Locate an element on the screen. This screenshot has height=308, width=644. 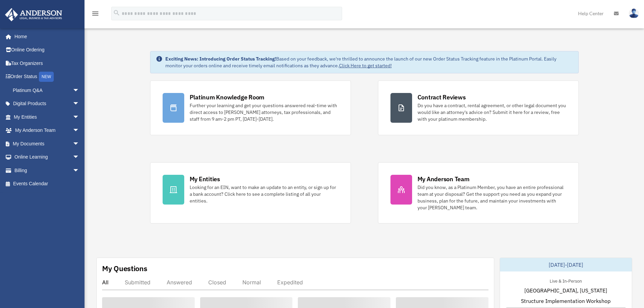
a: Online Learningarrow_drop_down is located at coordinates (47, 158).